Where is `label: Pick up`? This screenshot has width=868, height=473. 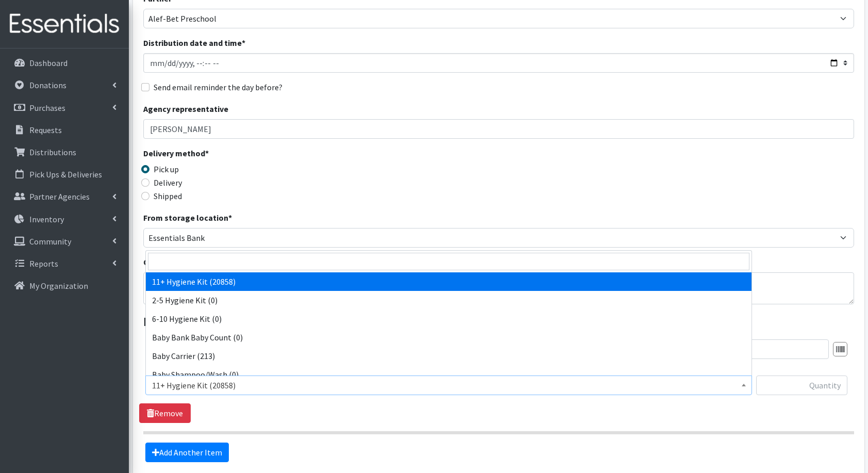 label: Pick up is located at coordinates (166, 169).